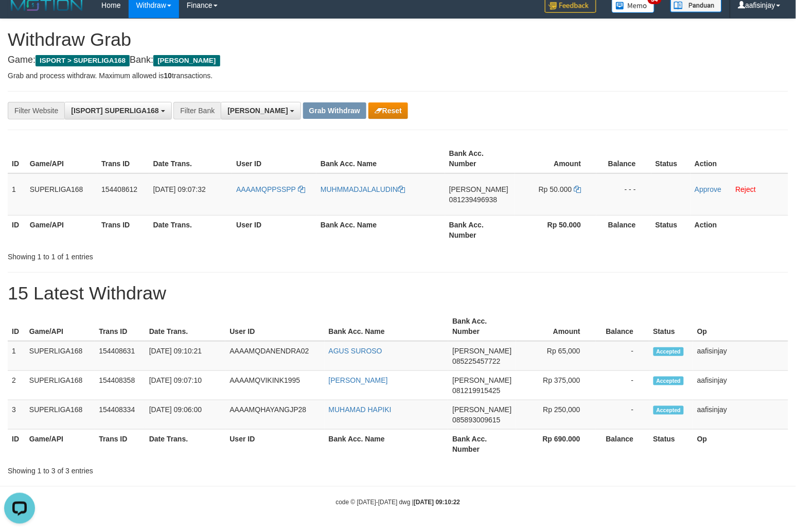 The image size is (796, 532). I want to click on a: AGUS SUROSO, so click(356, 351).